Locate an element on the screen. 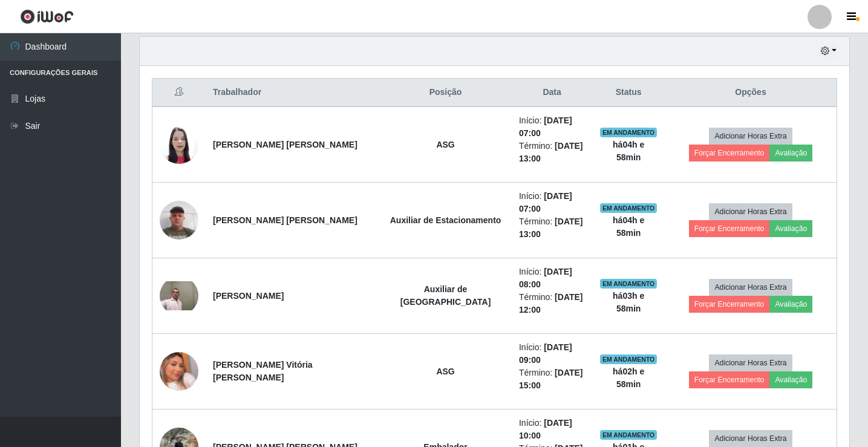  img: 1709375112510.jpeg is located at coordinates (179, 219).